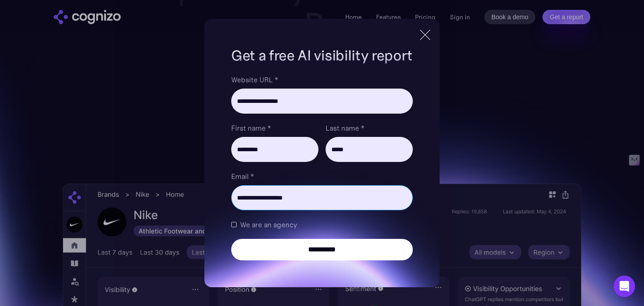 The width and height of the screenshot is (644, 306). I want to click on h1: Get a free AI visibility report, so click(322, 55).